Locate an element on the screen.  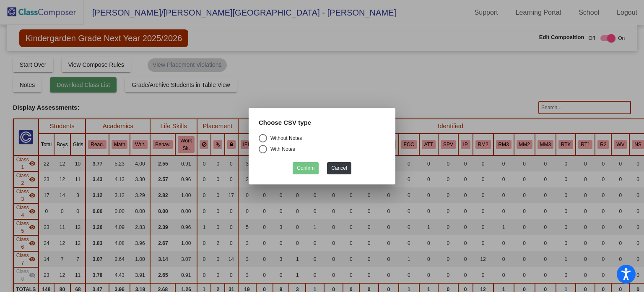
button: Confirm is located at coordinates (305, 167).